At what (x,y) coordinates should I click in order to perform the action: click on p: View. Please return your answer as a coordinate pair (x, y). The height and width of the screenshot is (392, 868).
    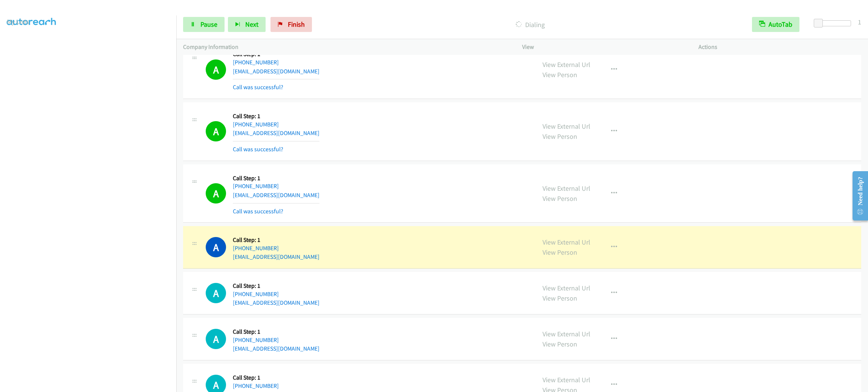
    Looking at the image, I should click on (603, 47).